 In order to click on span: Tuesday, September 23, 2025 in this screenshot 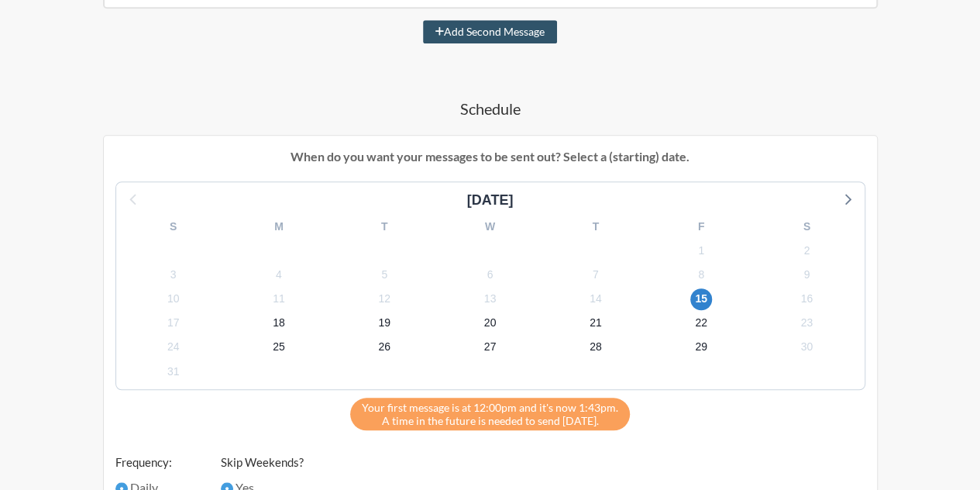, I will do `click(807, 323)`.